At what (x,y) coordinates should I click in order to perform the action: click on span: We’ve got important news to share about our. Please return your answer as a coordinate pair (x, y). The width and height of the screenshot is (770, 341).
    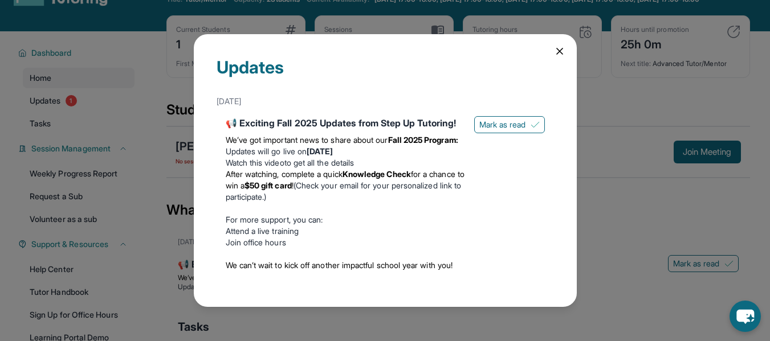
    Looking at the image, I should click on (307, 140).